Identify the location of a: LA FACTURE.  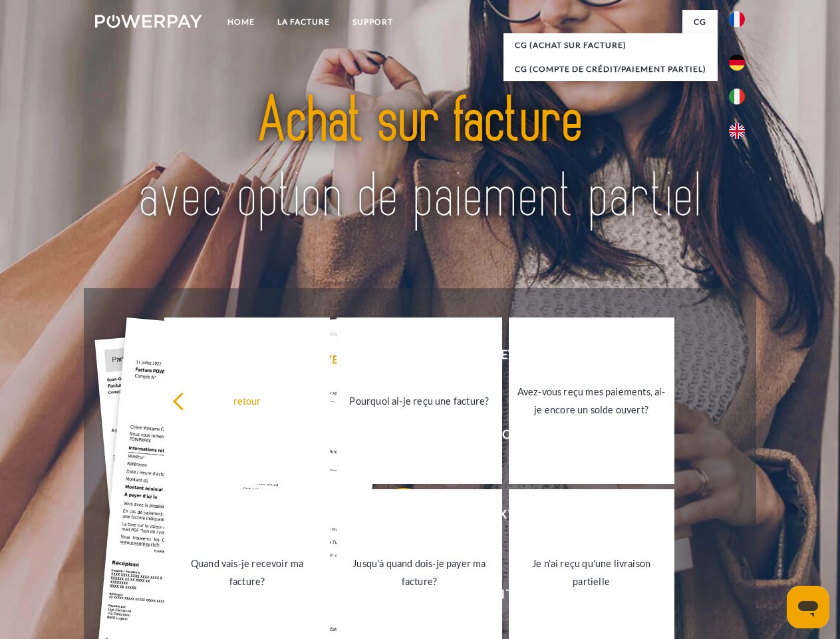
(304, 22).